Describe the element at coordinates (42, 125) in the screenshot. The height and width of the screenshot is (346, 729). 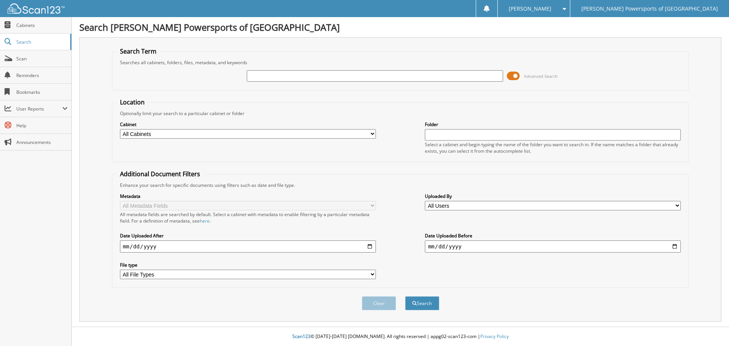
I see `span: Help` at that location.